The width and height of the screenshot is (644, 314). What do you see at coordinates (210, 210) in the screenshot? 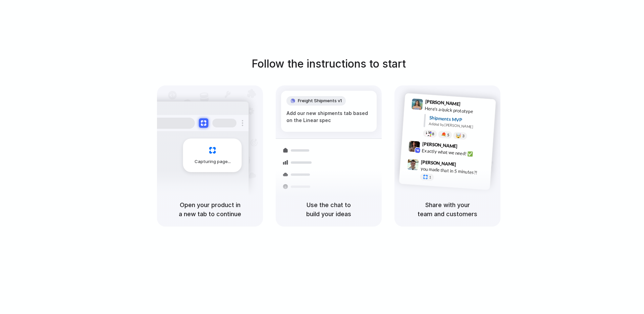
I see `h5: Open your product in a new tab to continue` at bounding box center [210, 210].